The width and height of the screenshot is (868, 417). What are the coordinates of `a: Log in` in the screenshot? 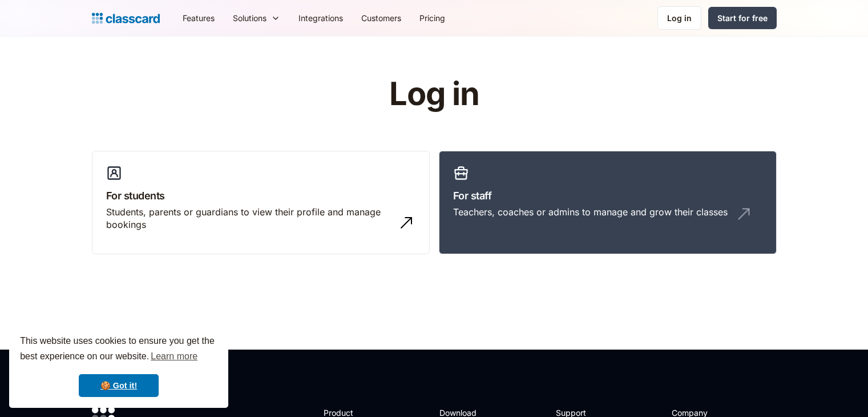 It's located at (679, 17).